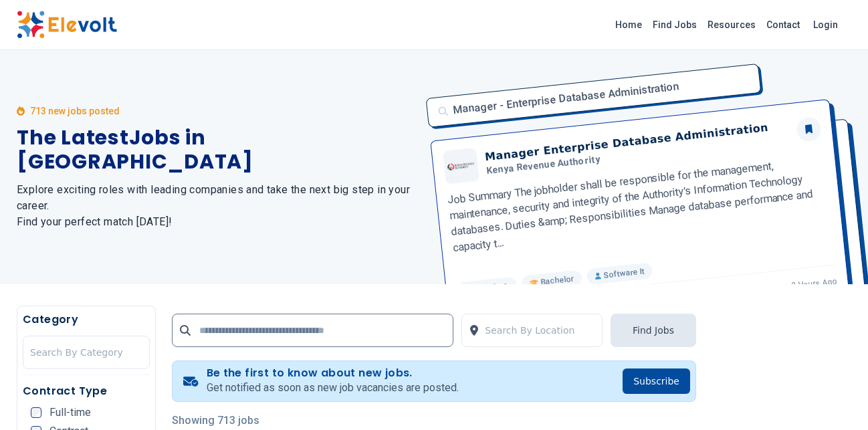  I want to click on a: Login, so click(825, 25).